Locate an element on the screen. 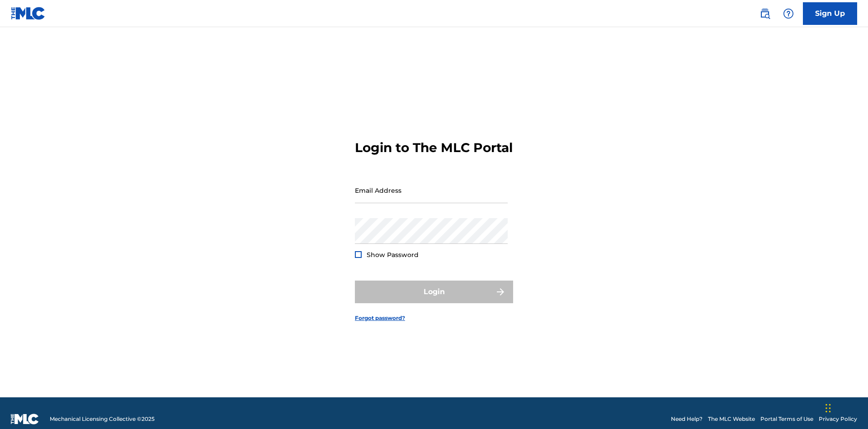  img: help is located at coordinates (789, 14).